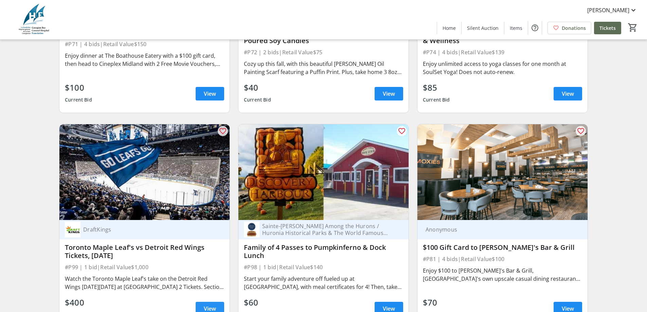 The image size is (647, 312). Describe the element at coordinates (34, 20) in the screenshot. I see `img: Georgian Bay General Hospital Foundation's Logo` at that location.